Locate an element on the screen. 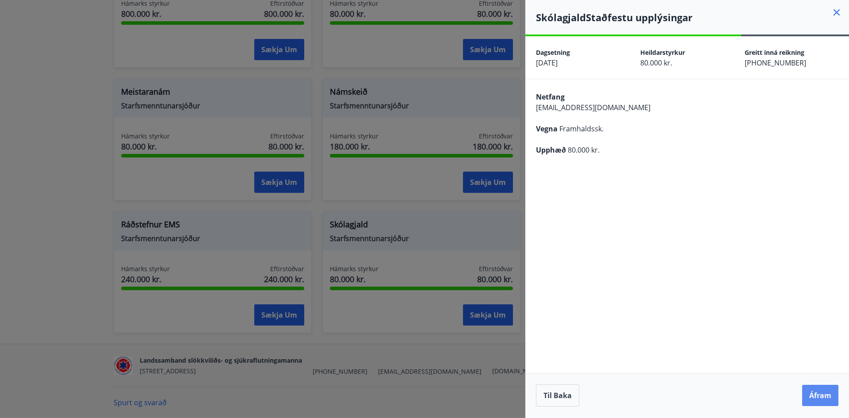  h4: Skólagjald Staðfestu upplýsingar is located at coordinates (693, 17).